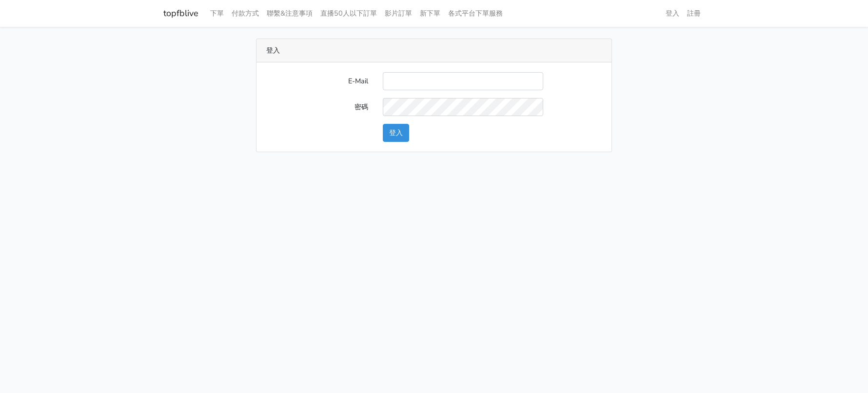 The image size is (868, 393). Describe the element at coordinates (396, 132) in the screenshot. I see `button: 登入` at that location.